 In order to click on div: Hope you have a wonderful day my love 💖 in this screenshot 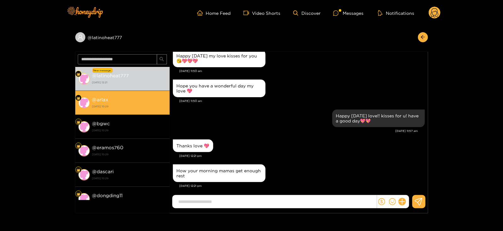, I will do `click(219, 88)`.